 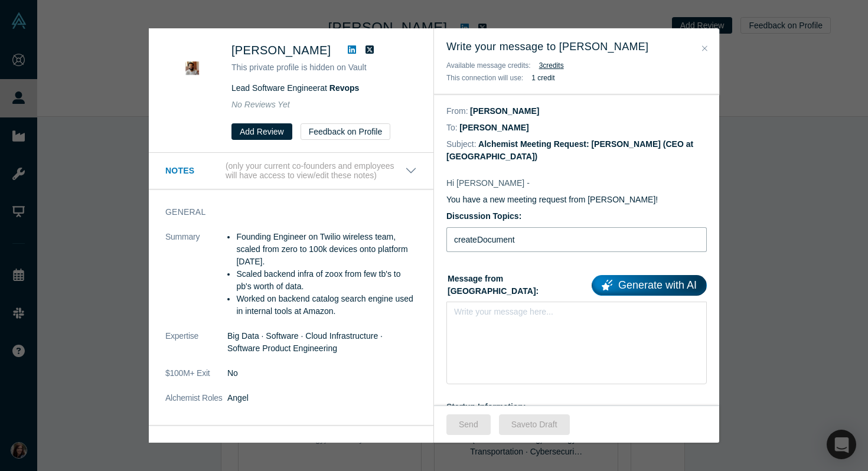 What do you see at coordinates (283, 212) in the screenshot?
I see `h3: General` at bounding box center [283, 212].